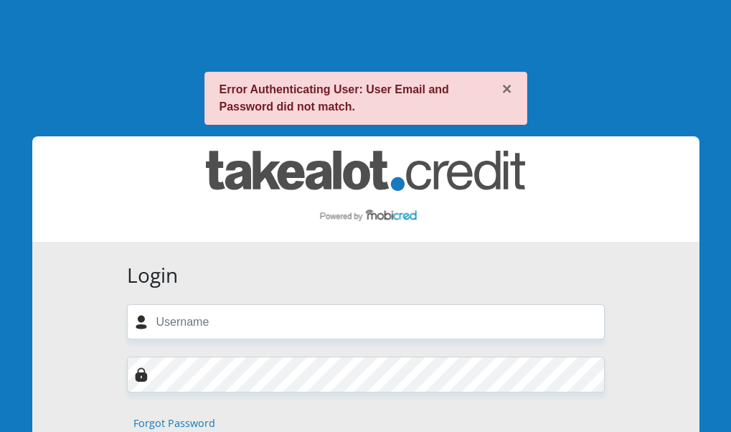 The image size is (731, 432). I want to click on strong: Error Authenticating User: User Email and Password did not match., so click(334, 98).